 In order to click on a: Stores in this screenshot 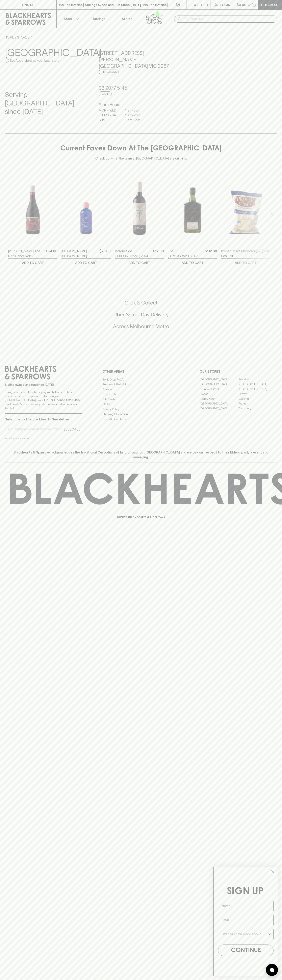, I will do `click(127, 18)`.